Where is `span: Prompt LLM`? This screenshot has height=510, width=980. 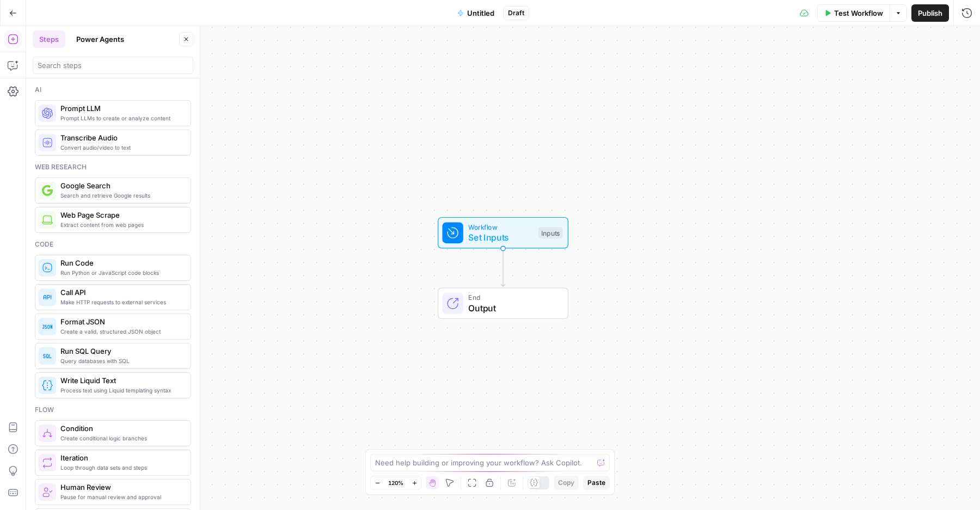
span: Prompt LLM is located at coordinates (121, 109).